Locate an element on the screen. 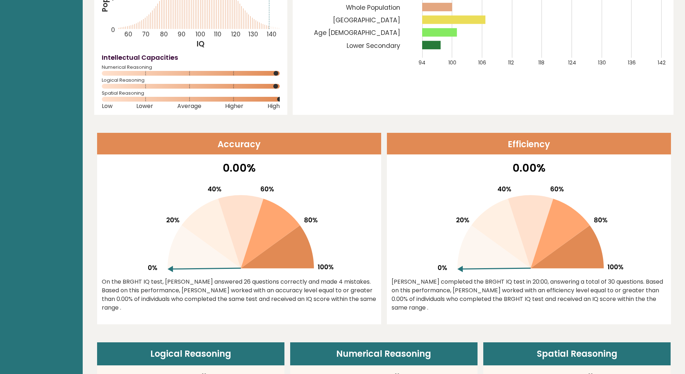 This screenshot has width=685, height=374. tspan: IQ is located at coordinates (201, 44).